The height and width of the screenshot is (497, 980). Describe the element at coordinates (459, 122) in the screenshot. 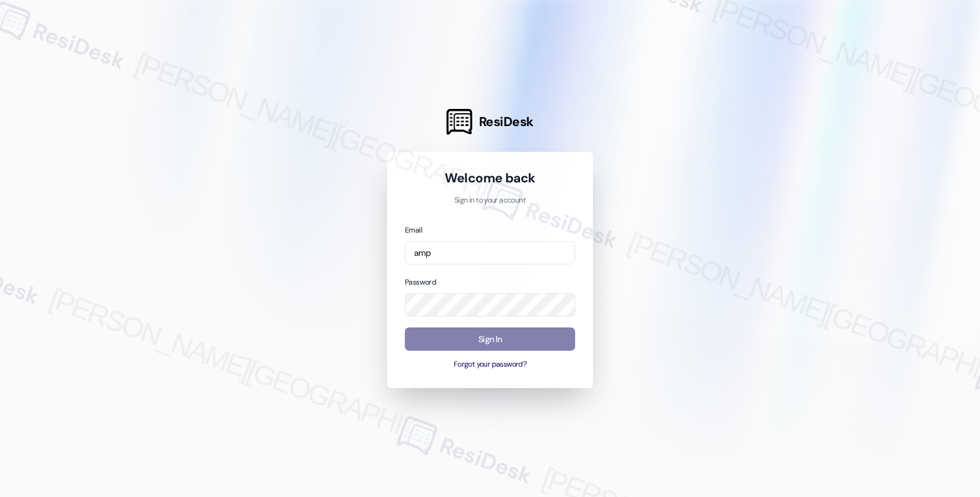

I see `img: ResiDesk Logo` at that location.